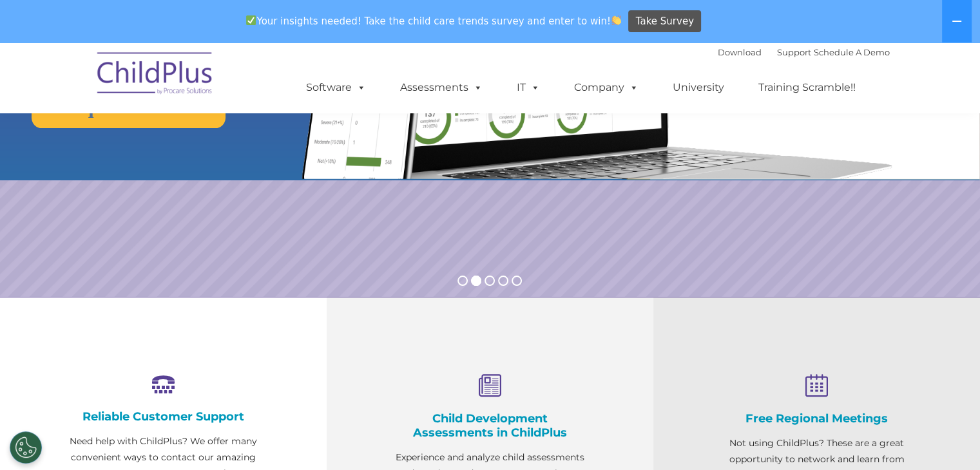 The height and width of the screenshot is (470, 980). What do you see at coordinates (607, 87) in the screenshot?
I see `a: Company` at bounding box center [607, 87].